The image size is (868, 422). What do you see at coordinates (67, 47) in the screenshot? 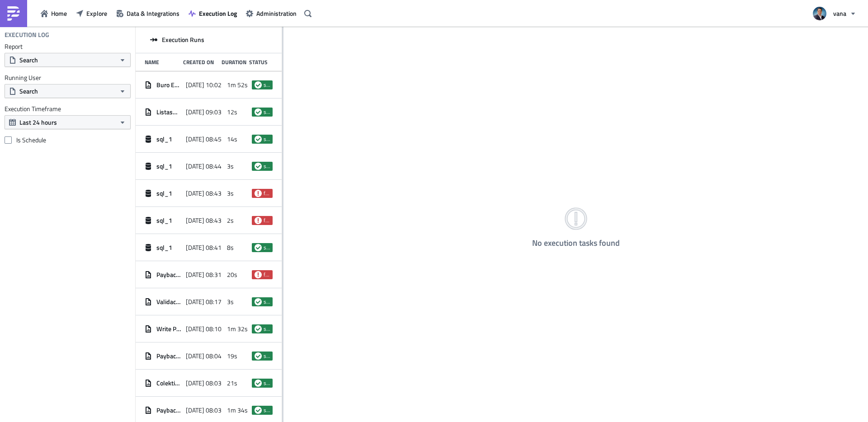
I see `label: Report` at bounding box center [67, 47].